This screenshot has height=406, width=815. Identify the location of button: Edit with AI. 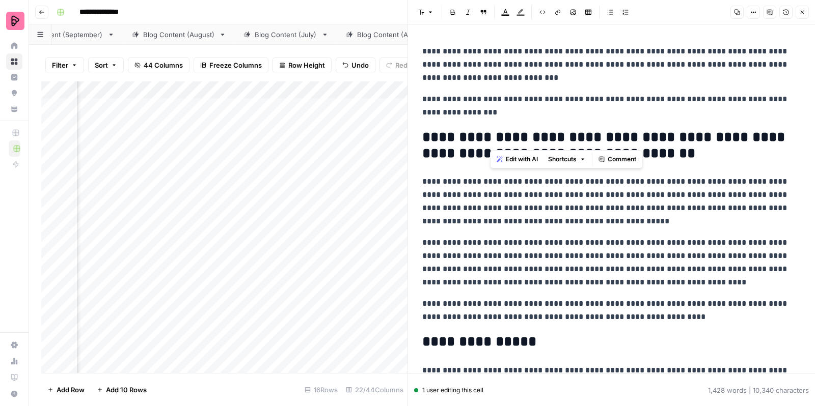
(517, 159).